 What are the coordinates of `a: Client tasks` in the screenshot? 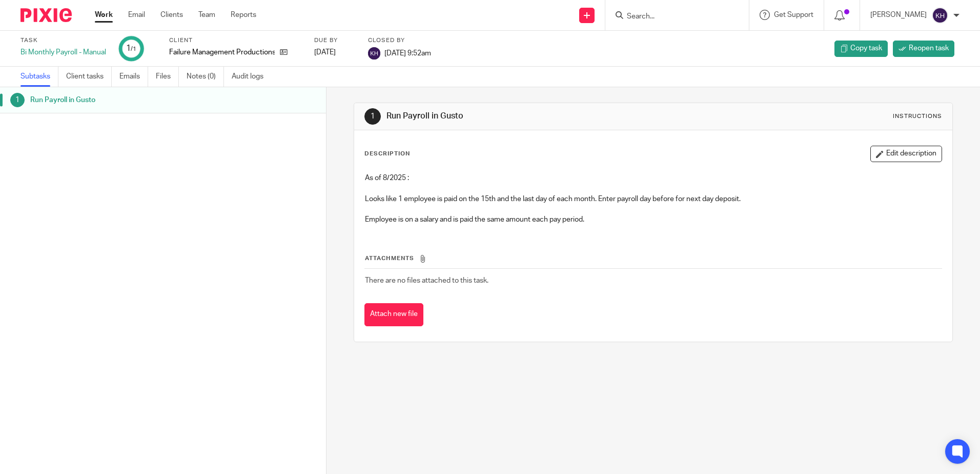 It's located at (89, 76).